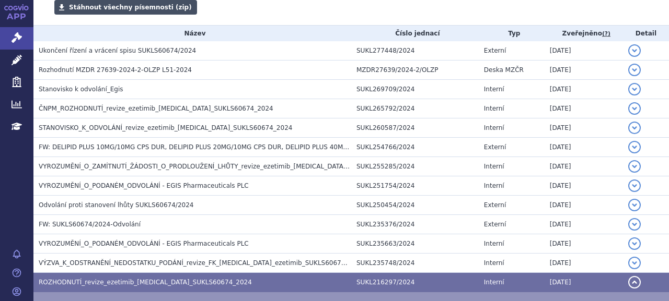 The height and width of the screenshot is (301, 669). I want to click on span: Odvolání proti stanovení lhůty SUKLS60674/2024, so click(116, 205).